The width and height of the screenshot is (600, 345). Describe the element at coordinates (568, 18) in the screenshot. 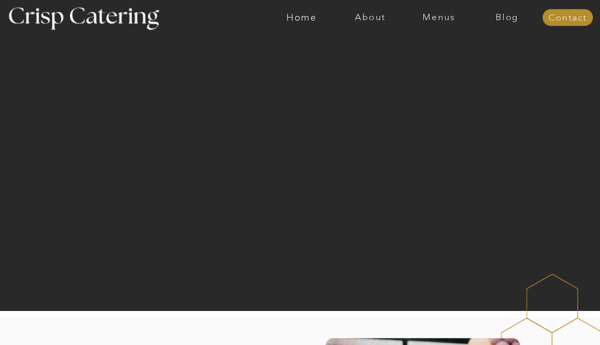

I see `nav: Contact` at that location.